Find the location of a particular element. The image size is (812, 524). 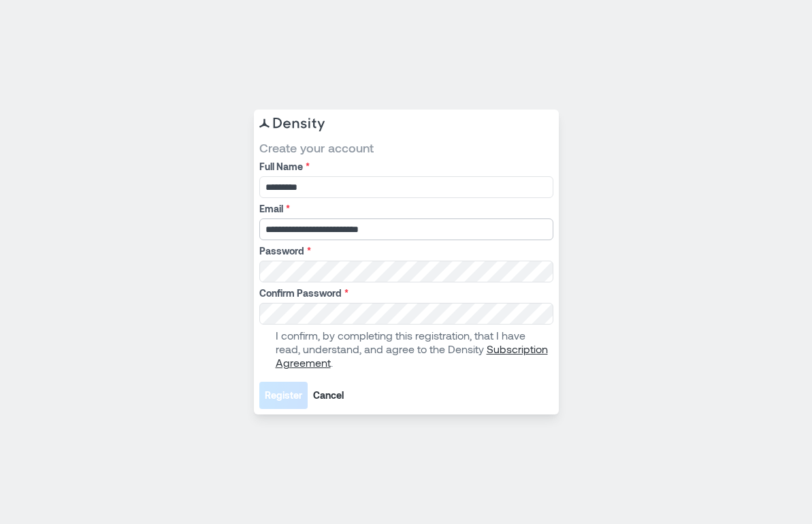

label: Email is located at coordinates (405, 209).